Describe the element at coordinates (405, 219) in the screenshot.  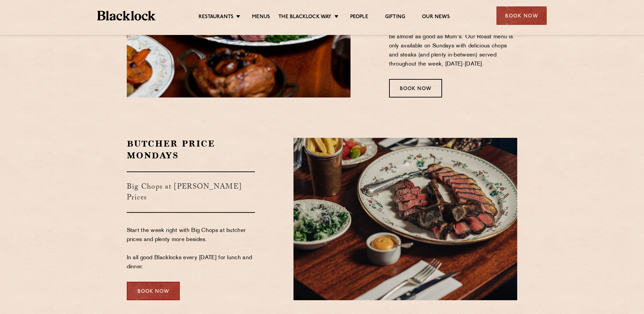
I see `img: Jun23_BlacklockCW_DSC03640.jpg` at that location.